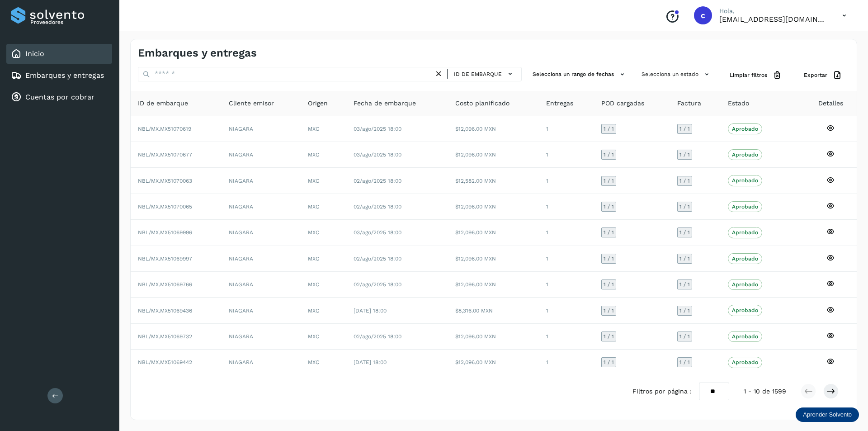  I want to click on span: POD cargadas, so click(622, 103).